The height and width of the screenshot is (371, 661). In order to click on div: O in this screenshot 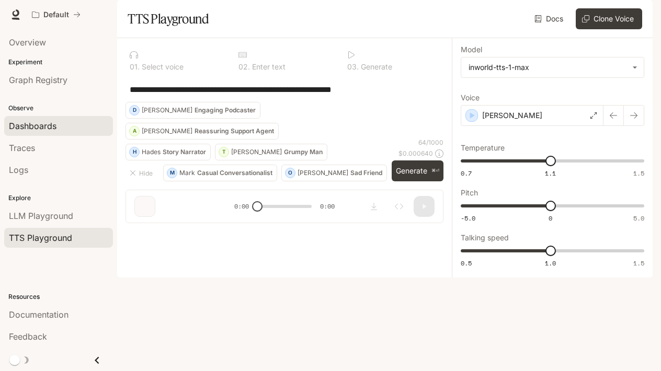, I will do `click(290, 173)`.